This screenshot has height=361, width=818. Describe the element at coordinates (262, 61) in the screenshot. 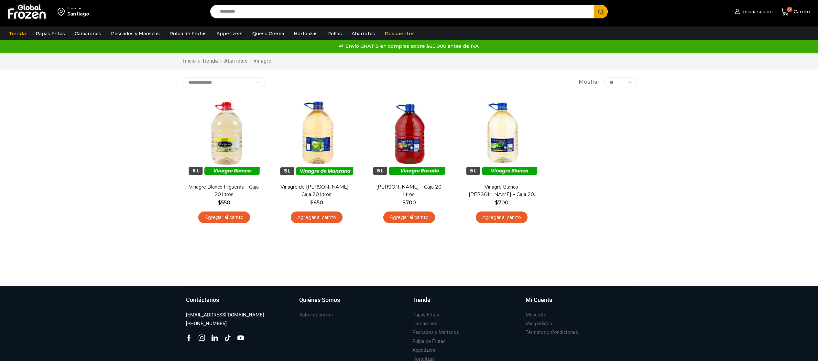

I see `h1: Vinagre` at that location.